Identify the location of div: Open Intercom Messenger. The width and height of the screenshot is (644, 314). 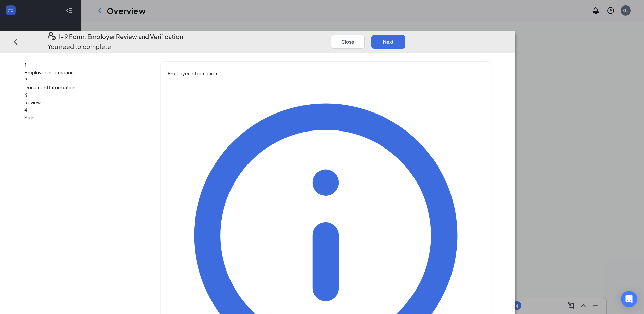
(629, 299).